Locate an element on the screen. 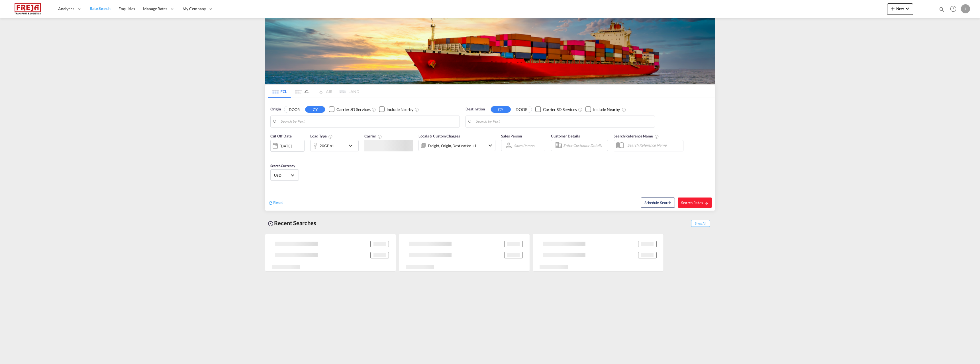 This screenshot has width=980, height=364. span: Sales Person is located at coordinates (512, 136).